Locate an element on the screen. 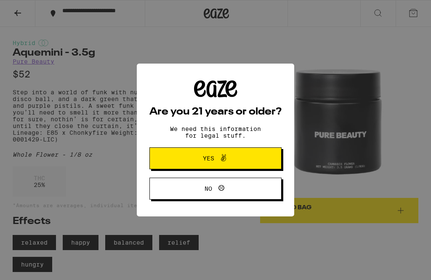 Image resolution: width=431 pixels, height=280 pixels. p: We need this information for legal stuff. is located at coordinates (216, 132).